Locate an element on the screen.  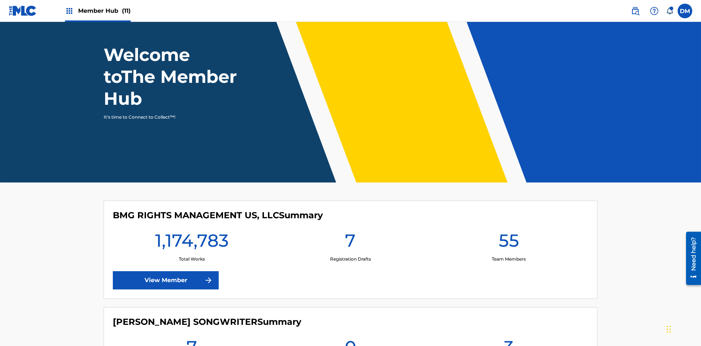
div: User Menu is located at coordinates (685, 11).